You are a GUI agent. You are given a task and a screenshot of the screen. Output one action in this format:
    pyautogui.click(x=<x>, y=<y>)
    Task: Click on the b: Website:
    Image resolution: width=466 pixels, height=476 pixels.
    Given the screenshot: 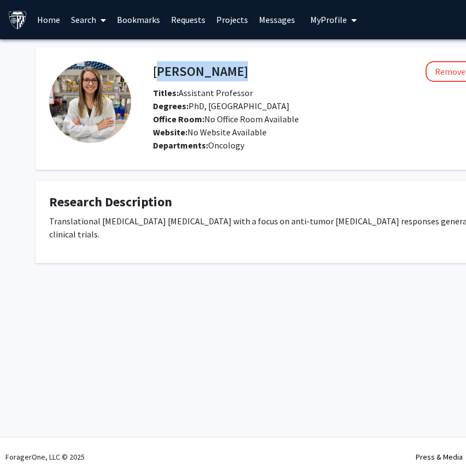 What is the action you would take?
    pyautogui.click(x=170, y=132)
    